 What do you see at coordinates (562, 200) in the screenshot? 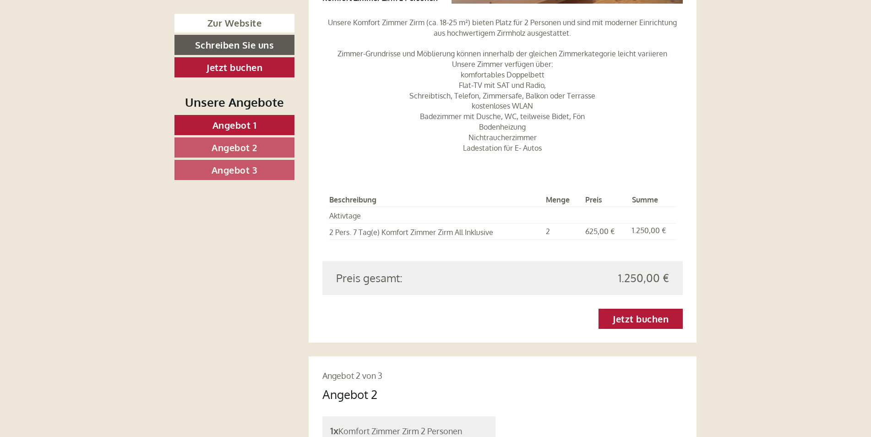
I see `th: Menge` at bounding box center [562, 200].